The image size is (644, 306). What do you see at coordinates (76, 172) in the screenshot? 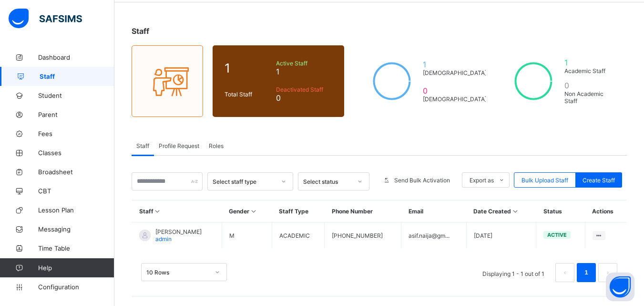
I see `span: Broadsheet` at bounding box center [76, 172].